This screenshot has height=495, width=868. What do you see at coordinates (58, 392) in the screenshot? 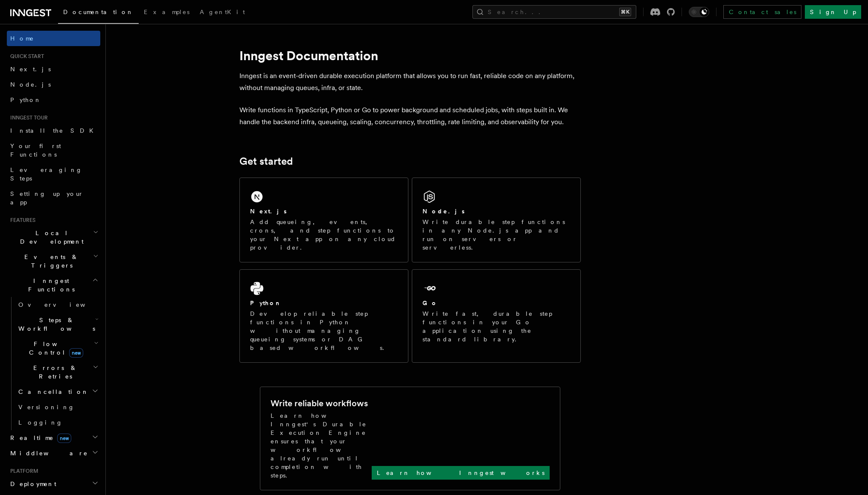
I see `button: Cancellation` at bounding box center [58, 392].